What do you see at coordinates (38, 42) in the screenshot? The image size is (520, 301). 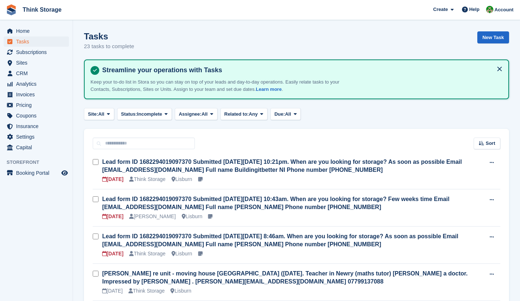 I see `span: Tasks` at bounding box center [38, 42].